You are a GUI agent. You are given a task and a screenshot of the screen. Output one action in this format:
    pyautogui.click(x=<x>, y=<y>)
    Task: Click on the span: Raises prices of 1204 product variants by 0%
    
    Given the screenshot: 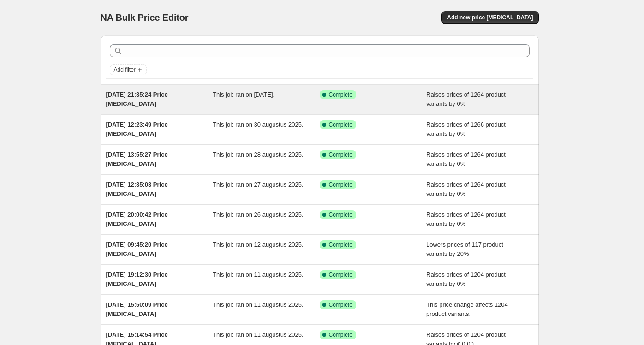 What is the action you would take?
    pyautogui.click(x=466, y=279)
    